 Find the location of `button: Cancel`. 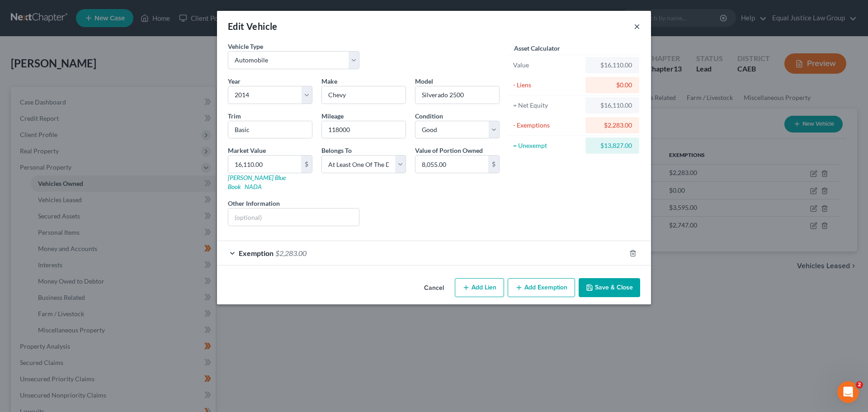

button: Cancel is located at coordinates (434, 288).